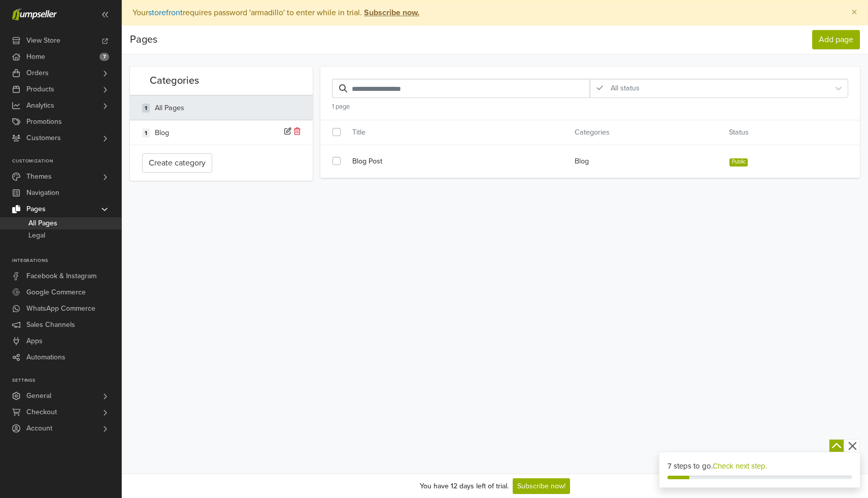  I want to click on a: storefront, so click(165, 12).